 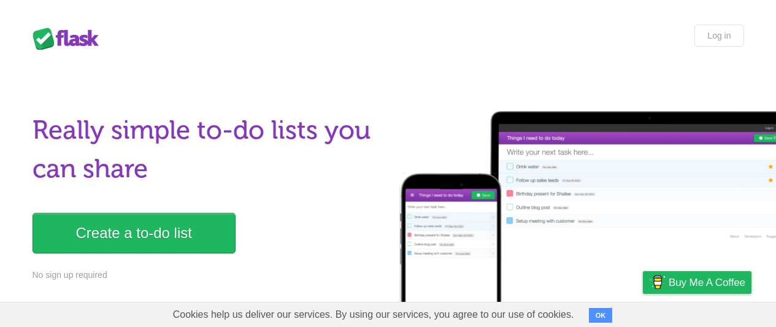 What do you see at coordinates (601, 315) in the screenshot?
I see `button: OK` at bounding box center [601, 315].